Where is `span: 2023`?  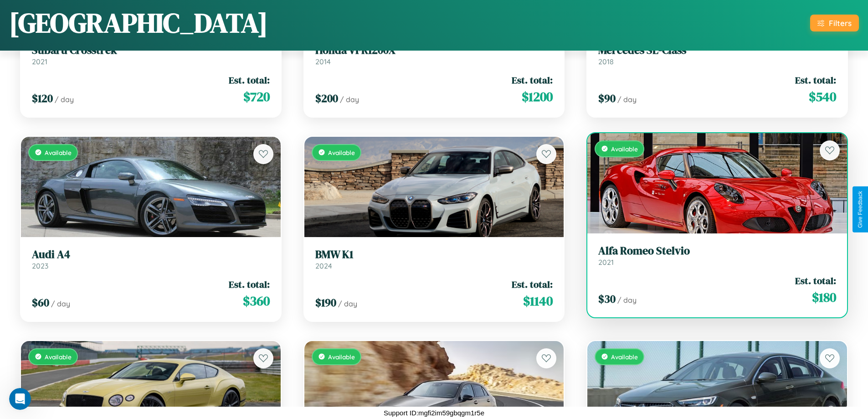
span: 2023 is located at coordinates (40, 266).